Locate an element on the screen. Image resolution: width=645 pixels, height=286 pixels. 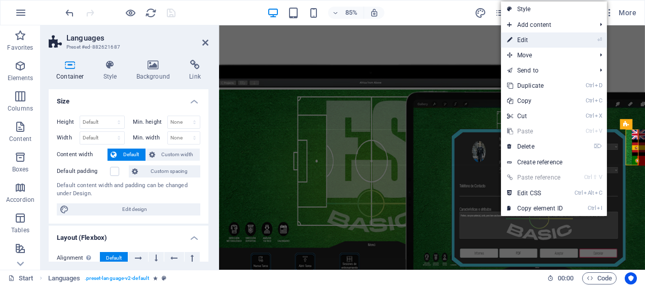
label: Height is located at coordinates (68, 122).